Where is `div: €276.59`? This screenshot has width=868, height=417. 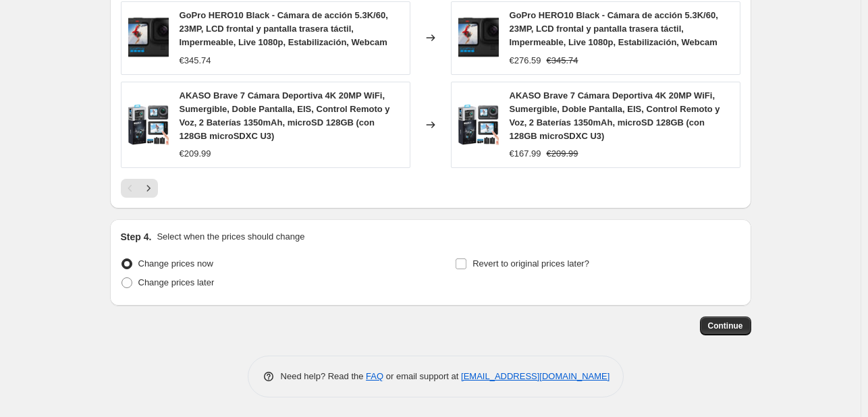 div: €276.59 is located at coordinates (525, 61).